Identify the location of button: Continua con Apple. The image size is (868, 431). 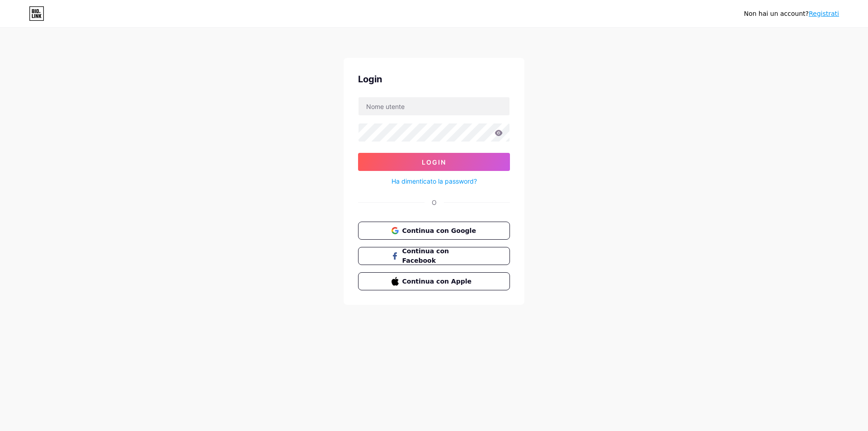
(434, 282).